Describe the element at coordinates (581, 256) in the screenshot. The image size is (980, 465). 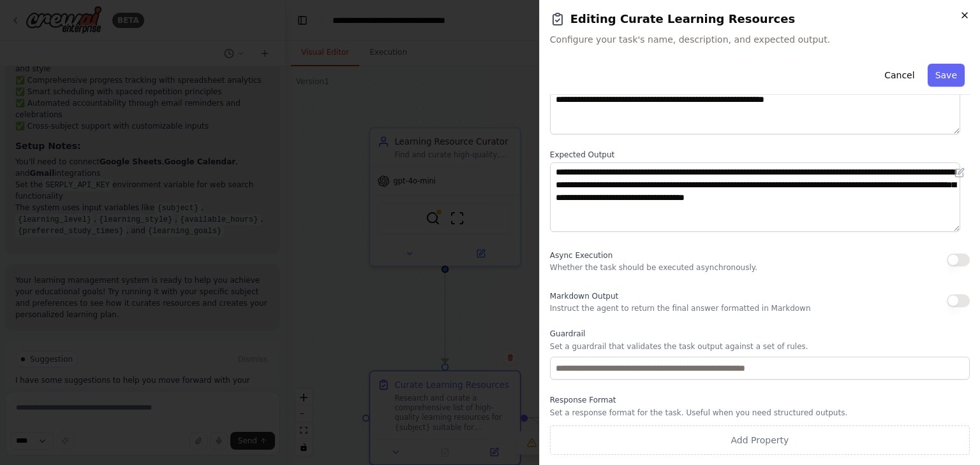
I see `span: Async Execution` at that location.